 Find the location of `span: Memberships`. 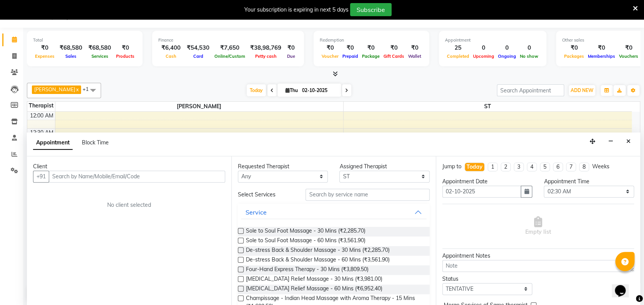

span: Memberships is located at coordinates (602, 57).